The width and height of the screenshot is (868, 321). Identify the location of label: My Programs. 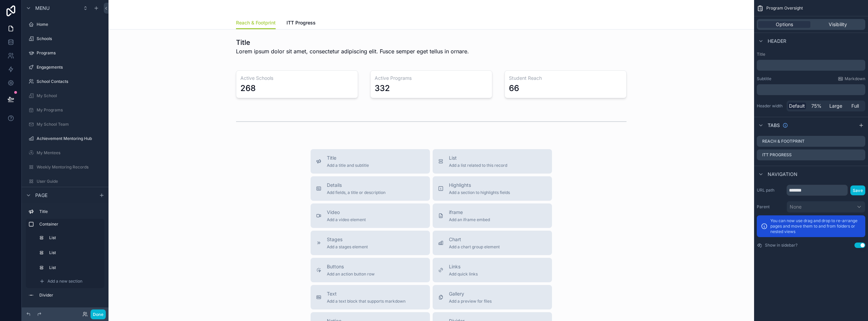
(70, 110).